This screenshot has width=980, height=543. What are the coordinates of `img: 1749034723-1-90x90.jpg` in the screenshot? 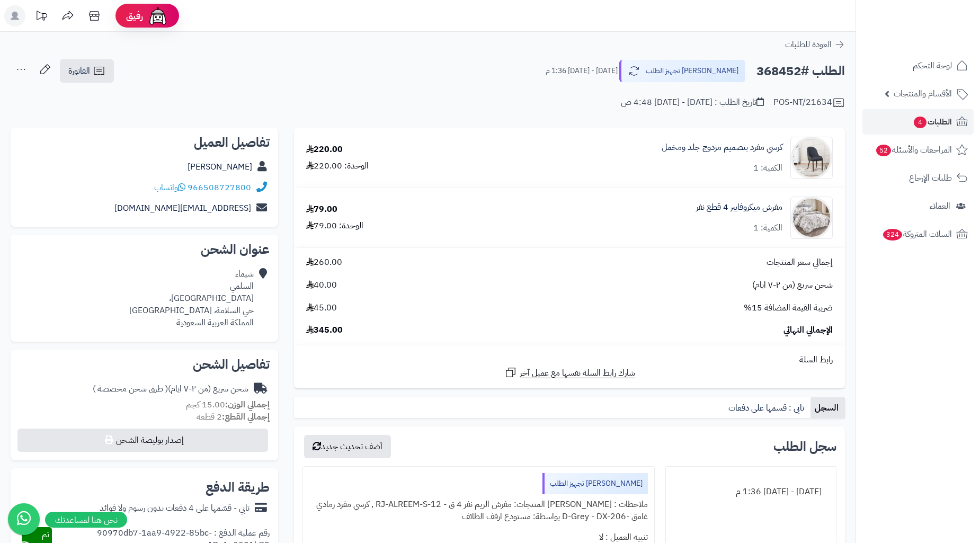 It's located at (812, 158).